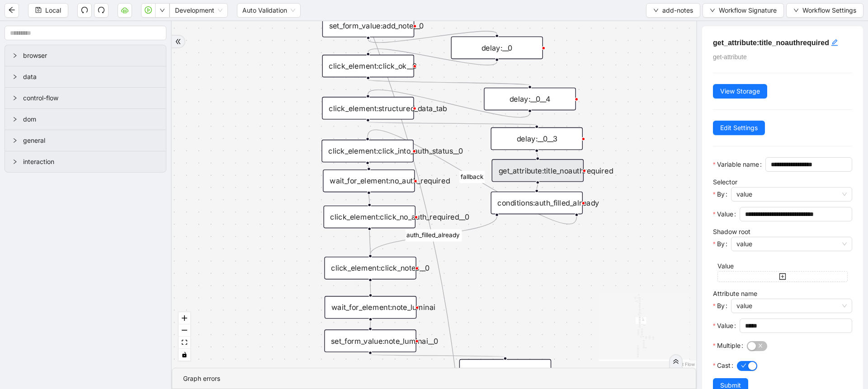 The image size is (868, 389). What do you see at coordinates (185, 355) in the screenshot?
I see `button: toggle interactivity` at bounding box center [185, 355].